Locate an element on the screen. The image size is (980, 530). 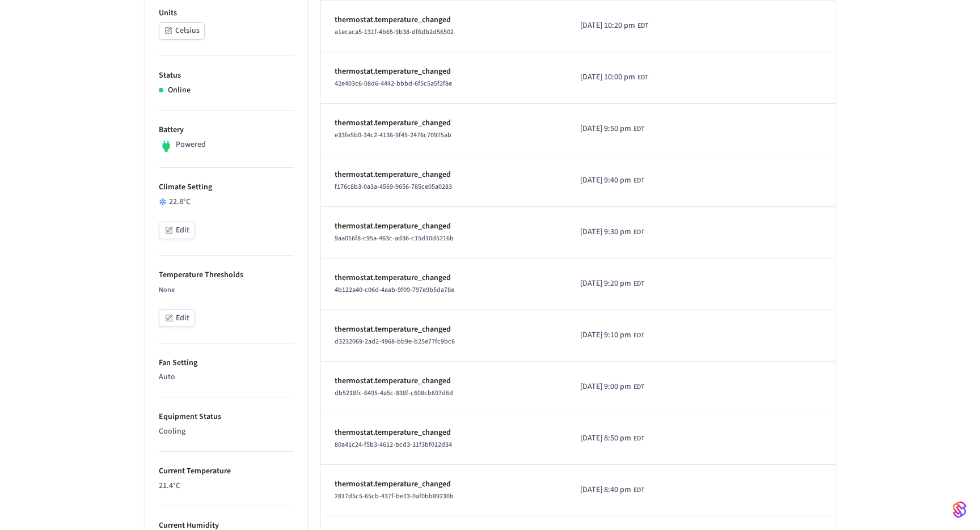
p: Auto is located at coordinates (227, 377).